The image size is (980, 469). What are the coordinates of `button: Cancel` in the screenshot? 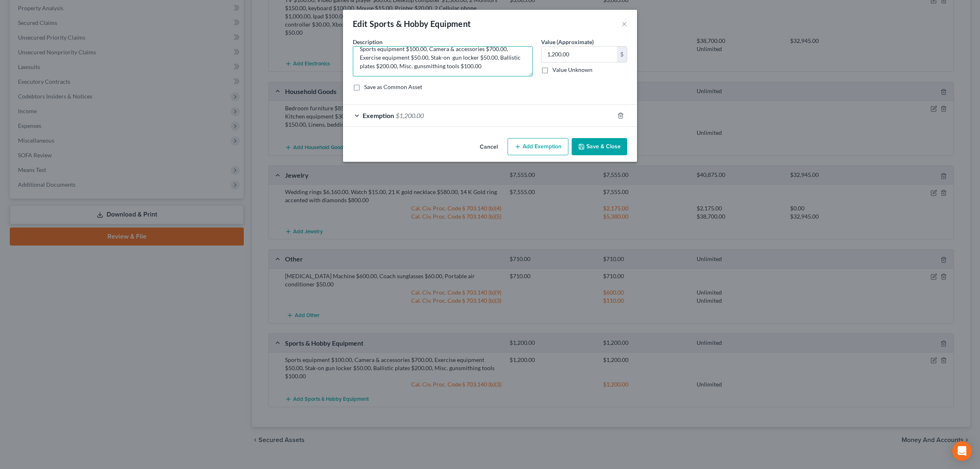 It's located at (489, 147).